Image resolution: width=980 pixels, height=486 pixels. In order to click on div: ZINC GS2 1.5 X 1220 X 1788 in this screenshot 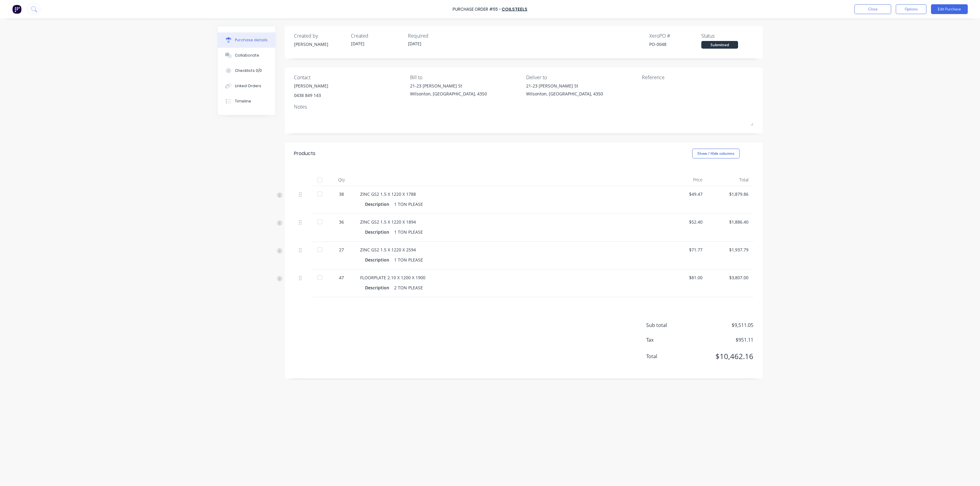, I will do `click(508, 194)`.